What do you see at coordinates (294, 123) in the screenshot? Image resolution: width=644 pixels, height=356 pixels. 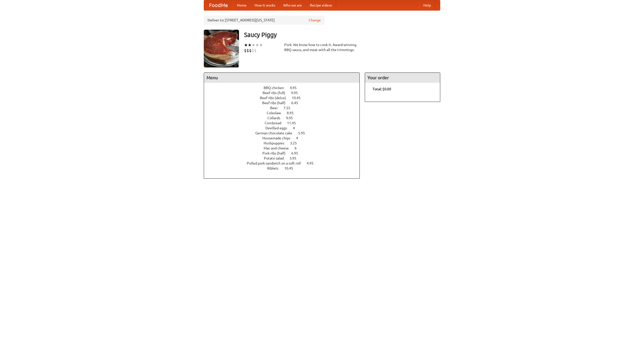 I see `span: 11.45` at bounding box center [294, 123].